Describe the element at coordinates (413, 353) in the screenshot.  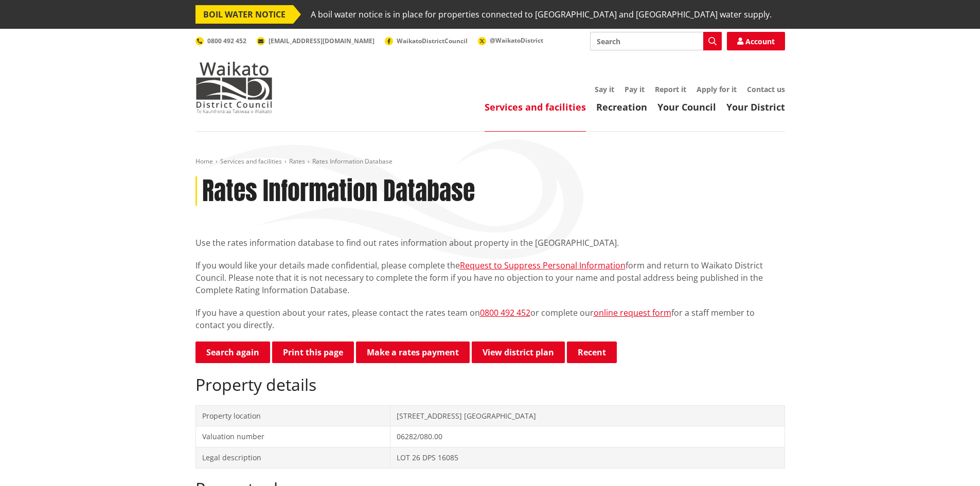
I see `a: Make a rates payment` at that location.